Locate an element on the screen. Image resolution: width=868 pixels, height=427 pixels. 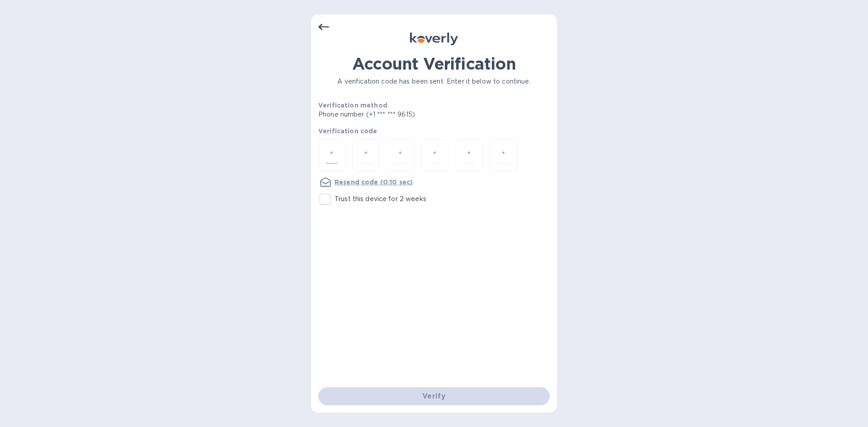
b: Verification method is located at coordinates (352, 106).